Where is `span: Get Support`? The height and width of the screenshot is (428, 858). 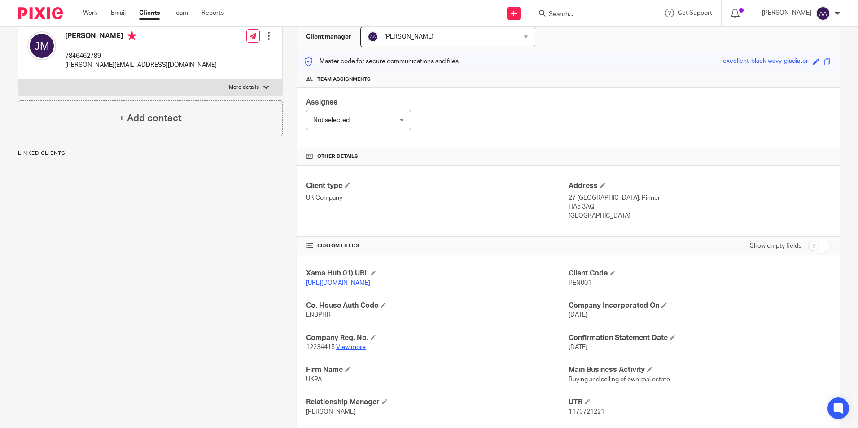
span: Get Support is located at coordinates (694, 13).